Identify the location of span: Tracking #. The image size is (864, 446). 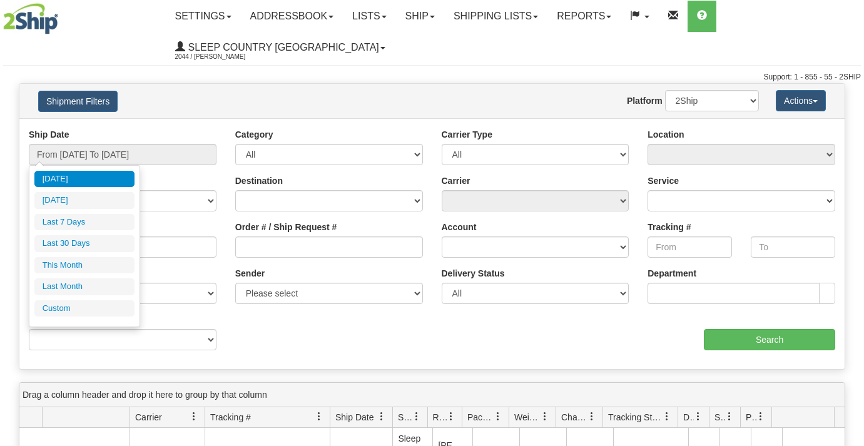
(230, 417).